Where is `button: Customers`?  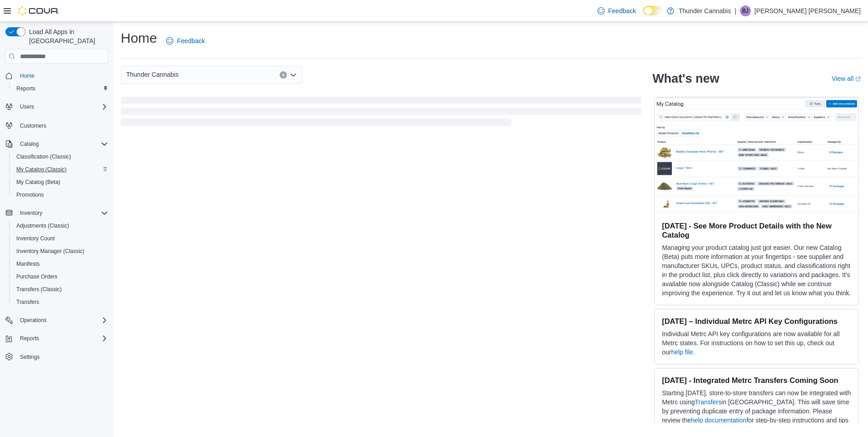 button: Customers is located at coordinates (57, 125).